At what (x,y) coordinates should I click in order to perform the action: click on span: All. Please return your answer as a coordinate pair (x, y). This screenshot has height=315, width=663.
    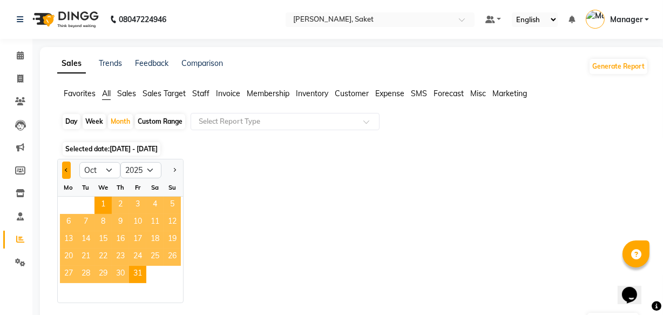
    Looking at the image, I should click on (106, 93).